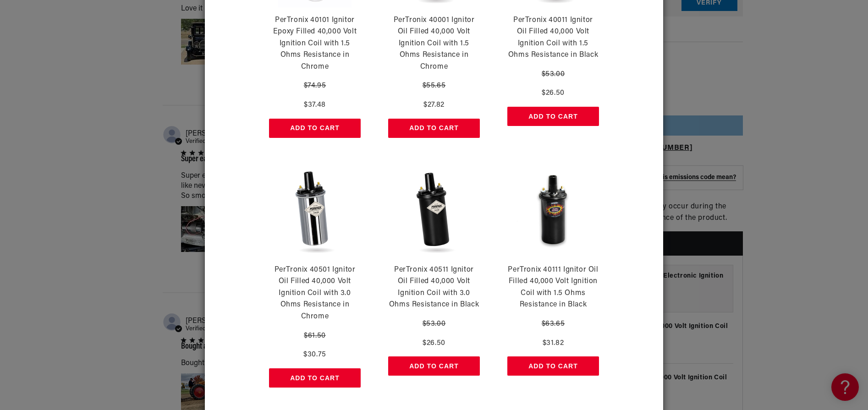 The image size is (868, 410). Describe the element at coordinates (434, 44) in the screenshot. I see `p: PerTronix 40001 Ignitor Oil Filled 40,000 Volt Ignition Coil with 1.5 Ohms Resistance in Chrome` at that location.